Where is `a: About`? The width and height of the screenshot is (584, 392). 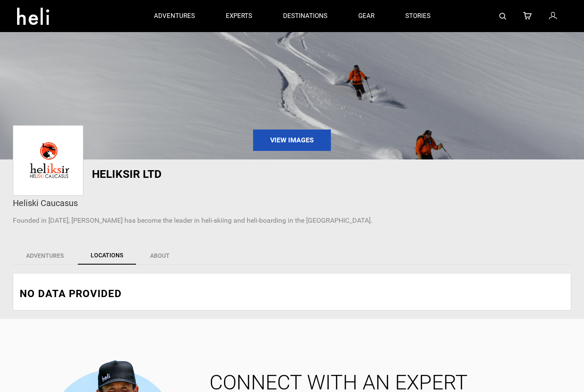
a: About is located at coordinates (159, 256).